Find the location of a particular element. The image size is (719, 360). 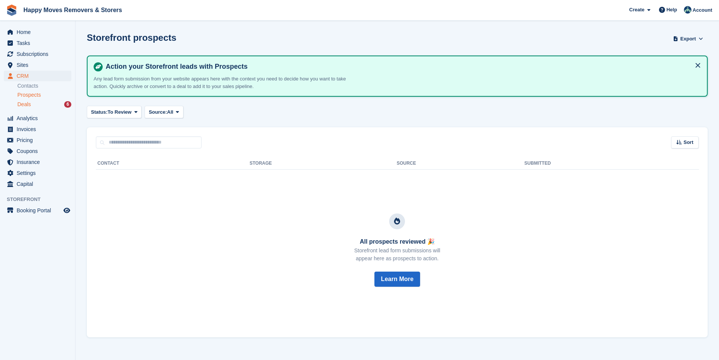

span: Subscriptions is located at coordinates (39, 54).